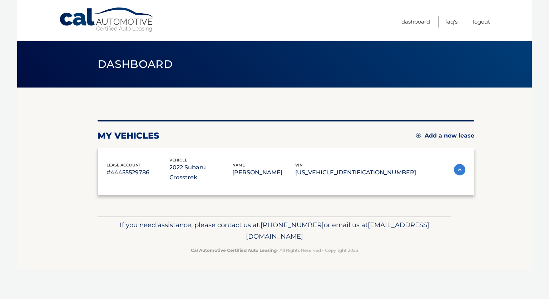  I want to click on span: vin, so click(299, 165).